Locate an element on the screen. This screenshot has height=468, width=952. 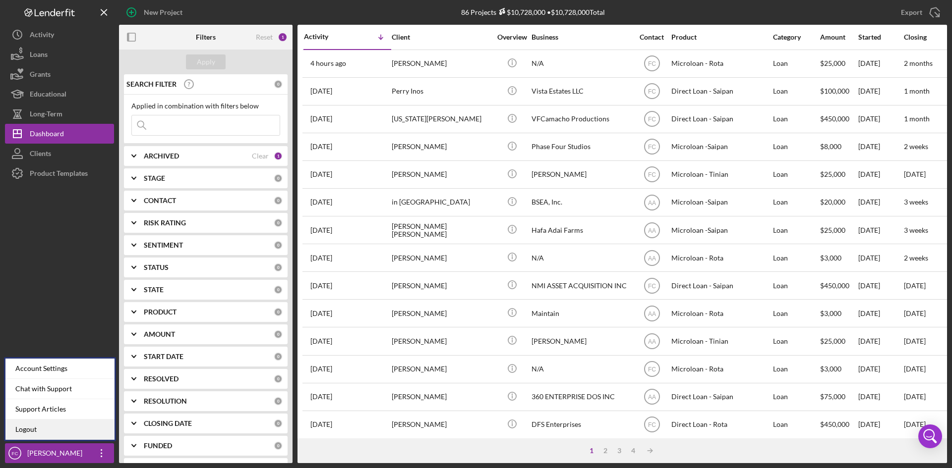
div: NMI ASSET ACQUISITION INC is located at coordinates (581, 285).